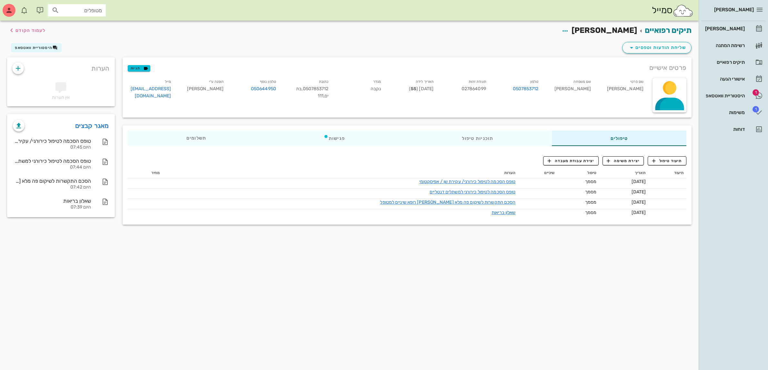 The image size is (768, 370). Describe the element at coordinates (34, 48) in the screenshot. I see `span: היסטוריית וואטסאפ` at that location.